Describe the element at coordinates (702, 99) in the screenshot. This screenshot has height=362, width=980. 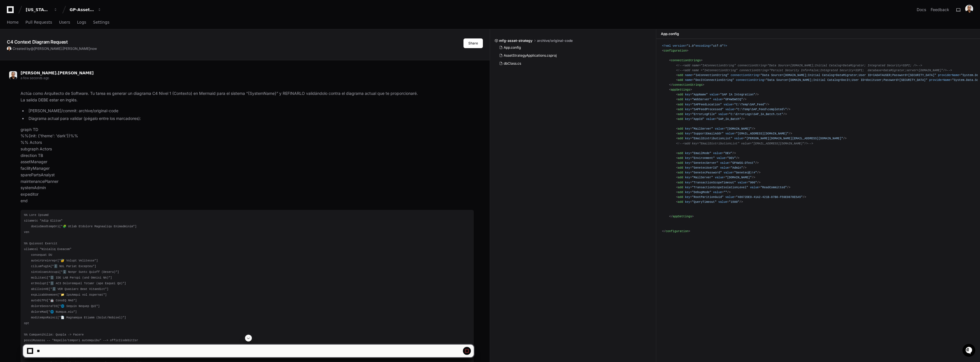
I see `span: "WebServer"` at that location.